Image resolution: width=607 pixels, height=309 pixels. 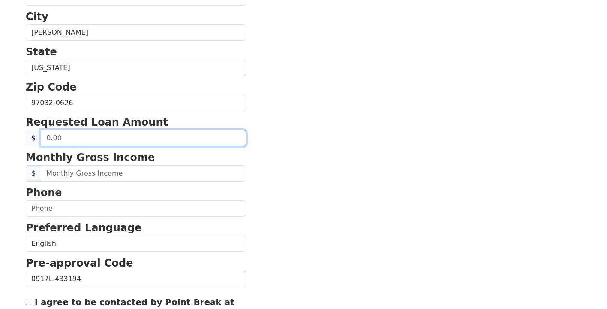 I want to click on strong: Requested Loan Amount, so click(x=97, y=122).